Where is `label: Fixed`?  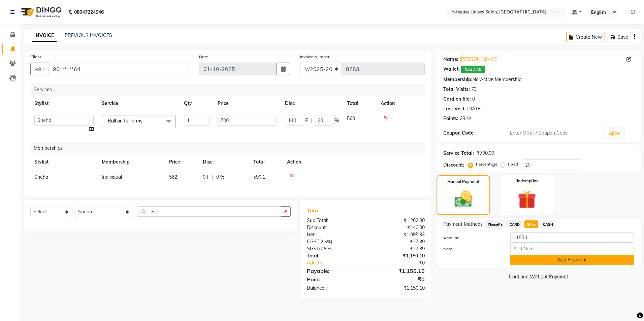 label: Fixed is located at coordinates (513, 164).